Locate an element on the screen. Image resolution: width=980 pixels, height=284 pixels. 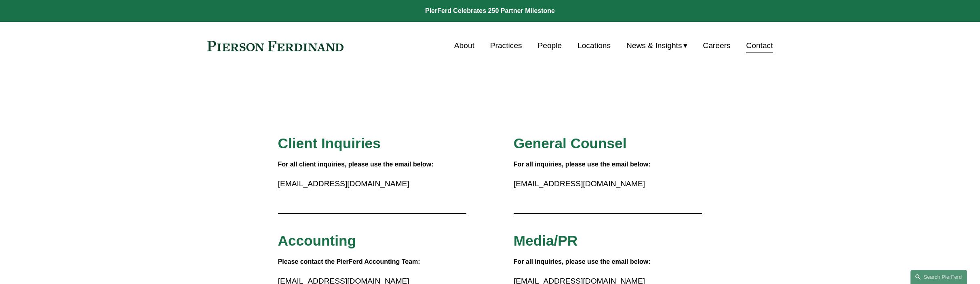
a: About is located at coordinates (464, 46).